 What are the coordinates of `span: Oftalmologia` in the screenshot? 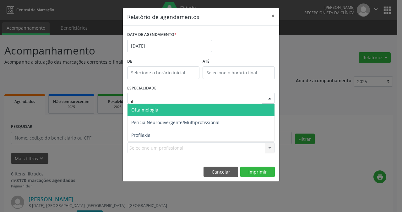 It's located at (145, 109).